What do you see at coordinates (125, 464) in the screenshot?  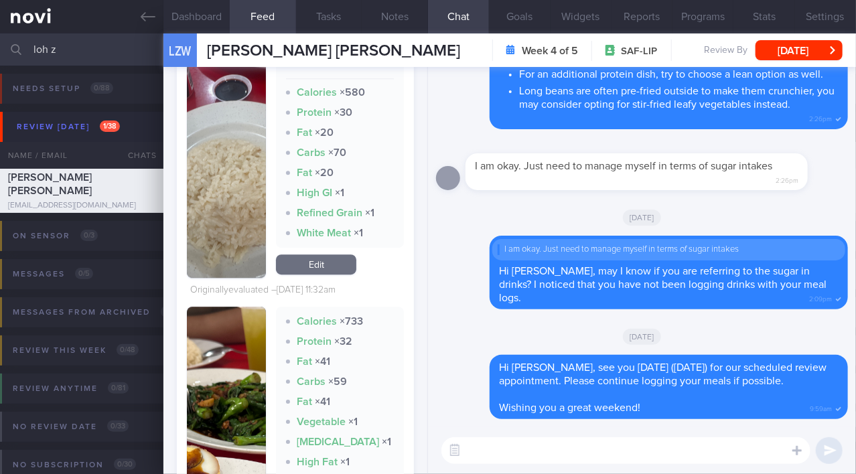 I see `span: 0 / 30` at bounding box center [125, 464].